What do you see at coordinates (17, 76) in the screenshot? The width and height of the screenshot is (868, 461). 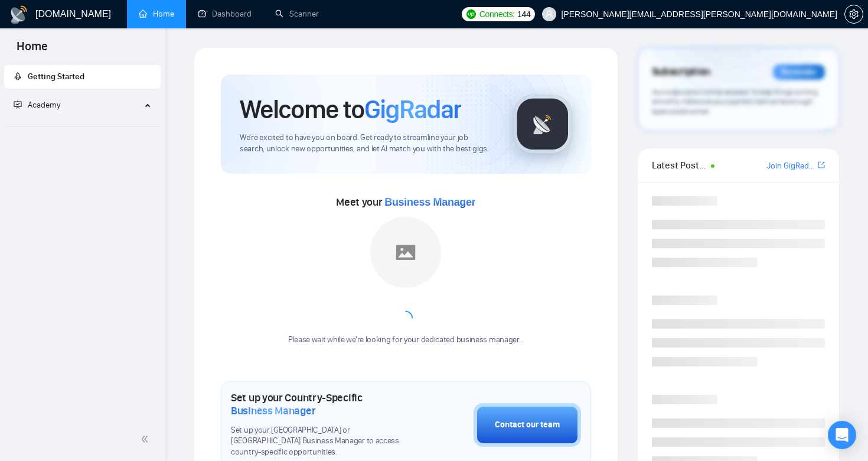 I see `span: rocket` at bounding box center [17, 76].